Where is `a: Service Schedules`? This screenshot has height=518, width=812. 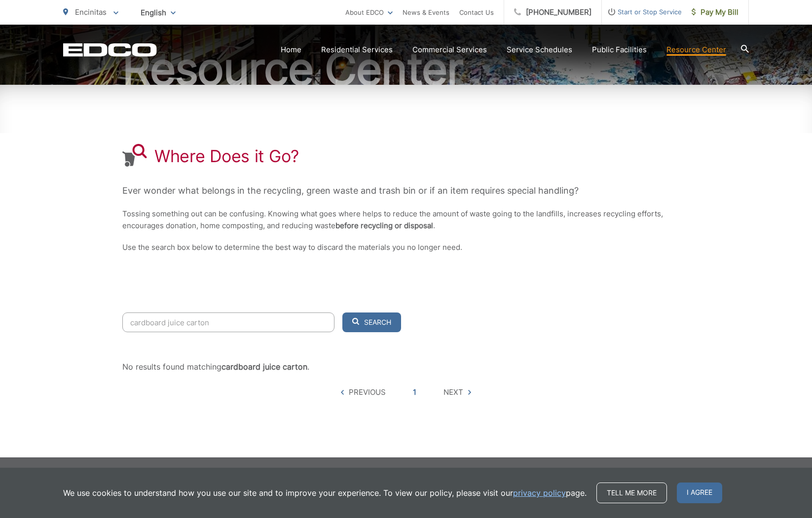
a: Service Schedules is located at coordinates (539, 50).